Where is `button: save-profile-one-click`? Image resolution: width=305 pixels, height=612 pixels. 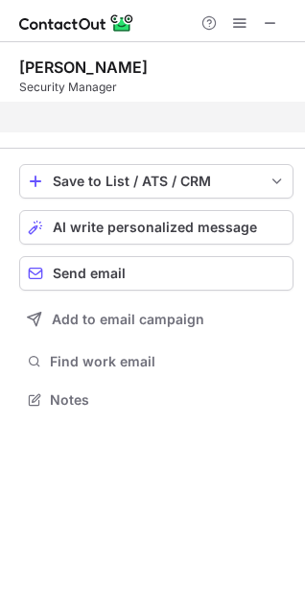 button: save-profile-one-click is located at coordinates (156, 181).